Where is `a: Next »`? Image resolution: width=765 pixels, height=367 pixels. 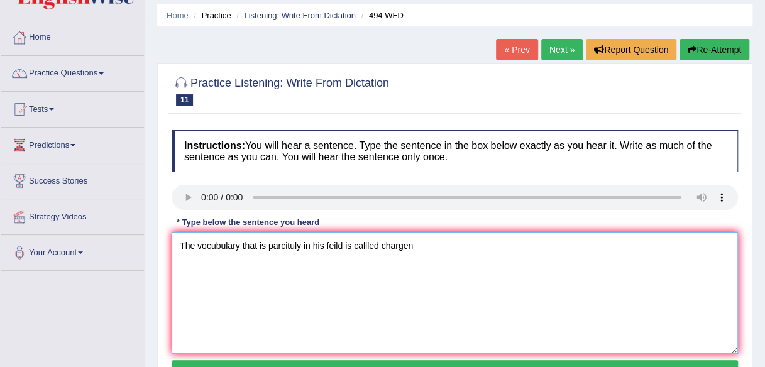 a: Next » is located at coordinates (562, 50).